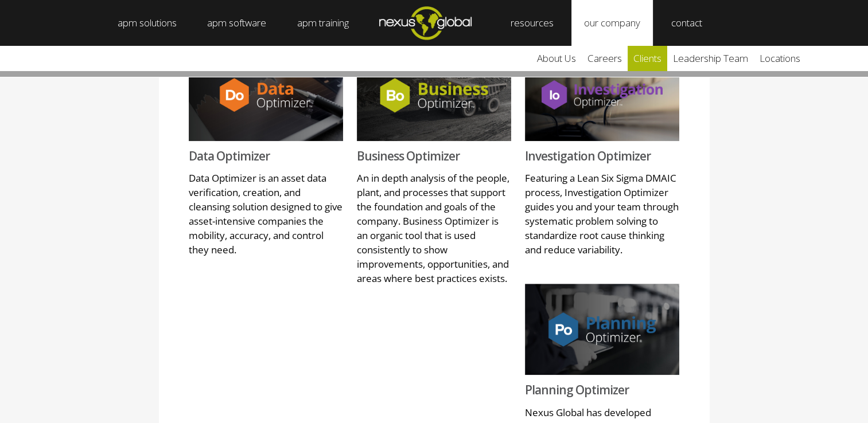  I want to click on a: leadership team, so click(710, 59).